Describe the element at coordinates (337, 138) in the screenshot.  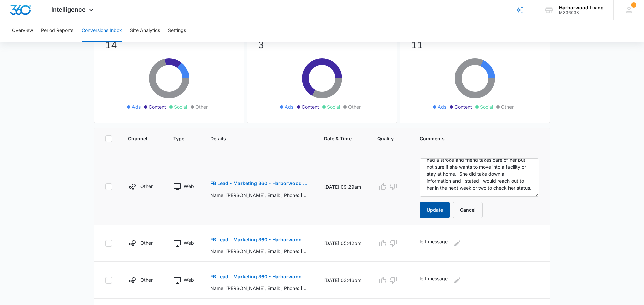
I see `span: Date & Time` at that location.